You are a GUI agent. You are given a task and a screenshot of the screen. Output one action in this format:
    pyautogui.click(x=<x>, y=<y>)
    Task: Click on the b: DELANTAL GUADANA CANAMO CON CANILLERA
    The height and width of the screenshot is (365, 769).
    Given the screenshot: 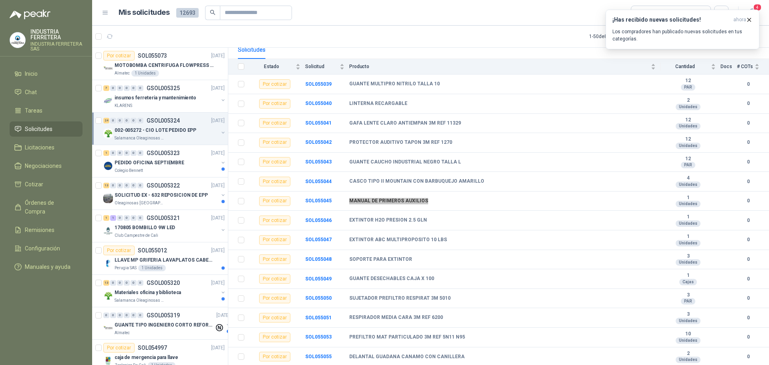 What is the action you would take?
    pyautogui.click(x=407, y=357)
    